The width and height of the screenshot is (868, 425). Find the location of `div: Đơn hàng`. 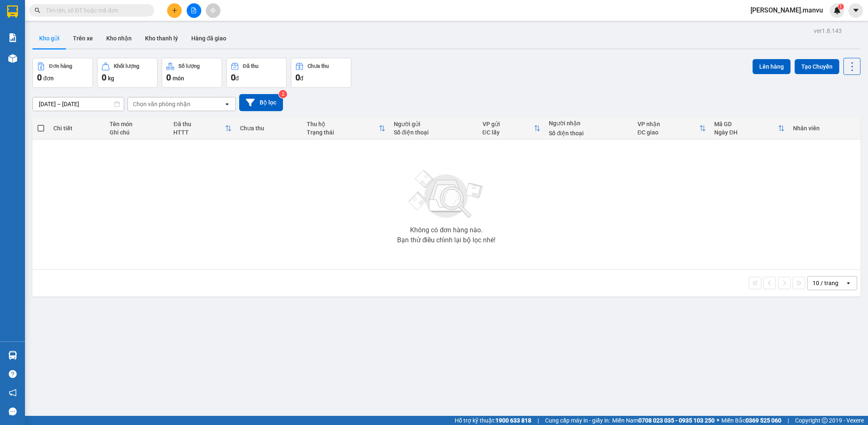

div: Đơn hàng is located at coordinates (60, 67).